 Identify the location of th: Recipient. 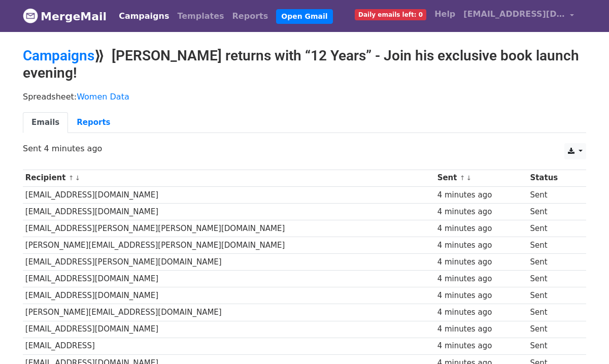
(229, 178).